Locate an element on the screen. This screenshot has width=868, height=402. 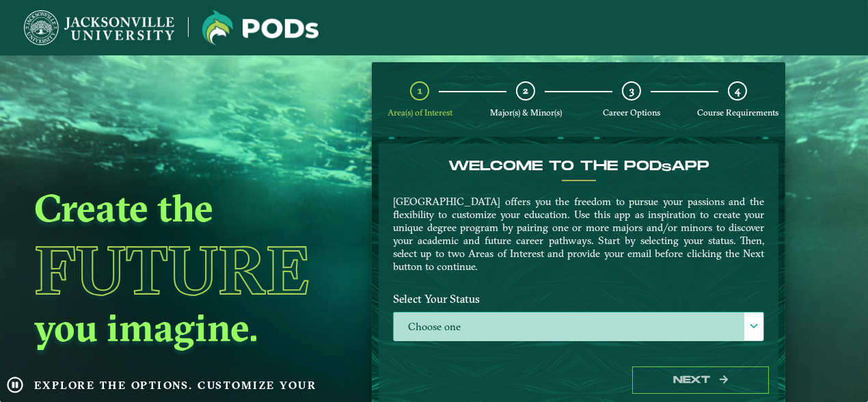
h4: Welcome to the POD app is located at coordinates (578, 166).